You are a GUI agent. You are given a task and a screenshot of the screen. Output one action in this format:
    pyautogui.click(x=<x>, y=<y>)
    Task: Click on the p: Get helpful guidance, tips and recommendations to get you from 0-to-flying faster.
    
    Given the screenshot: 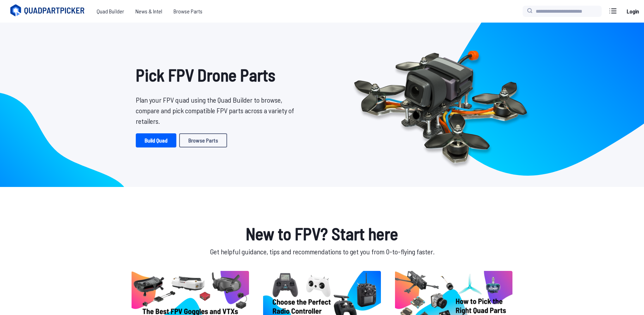 What is the action you would take?
    pyautogui.click(x=322, y=252)
    